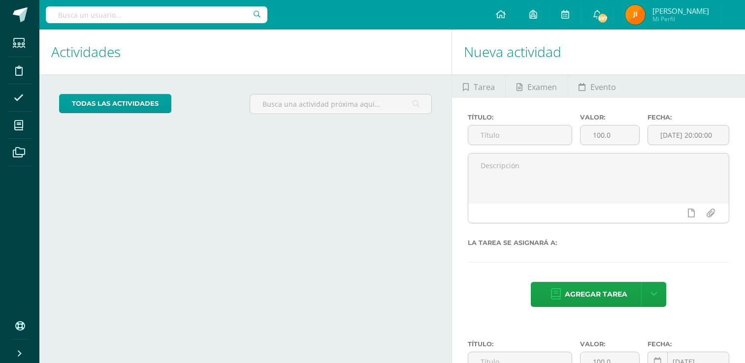  Describe the element at coordinates (341, 104) in the screenshot. I see `input: Busca una actividad próxima aquí...` at that location.